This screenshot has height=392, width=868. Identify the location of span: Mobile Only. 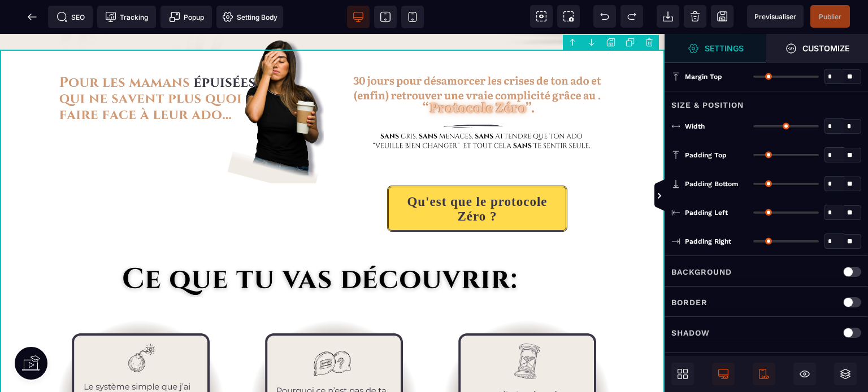
(764, 374).